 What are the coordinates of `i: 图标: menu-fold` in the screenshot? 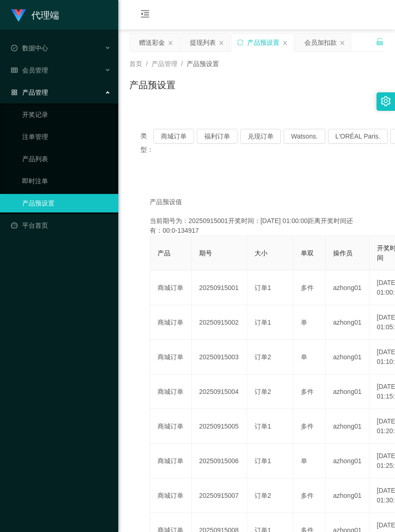 It's located at (145, 15).